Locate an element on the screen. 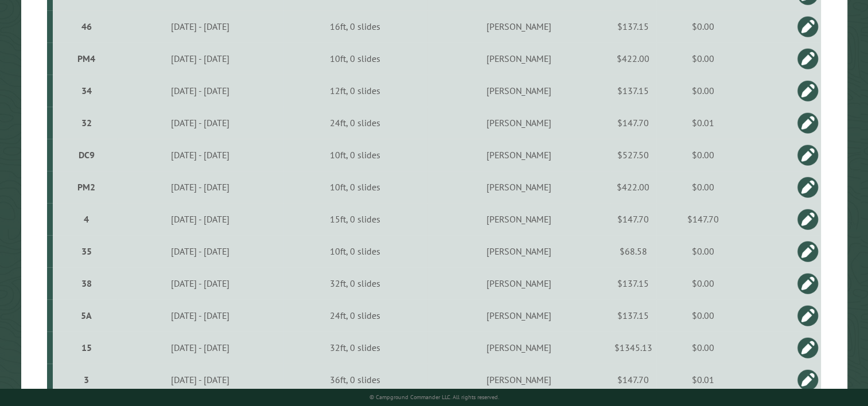  div: 32 is located at coordinates (86, 123).